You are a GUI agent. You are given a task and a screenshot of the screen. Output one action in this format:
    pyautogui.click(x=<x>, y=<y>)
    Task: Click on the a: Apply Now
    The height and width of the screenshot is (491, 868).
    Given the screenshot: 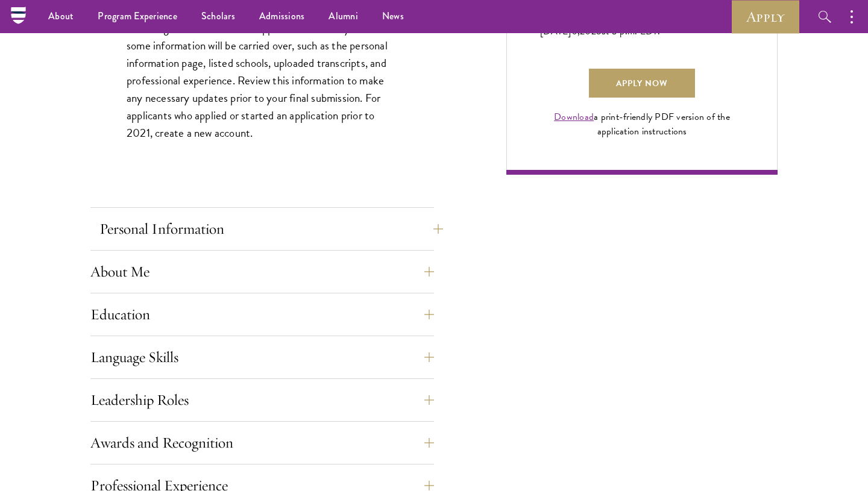 What is the action you would take?
    pyautogui.click(x=641, y=83)
    